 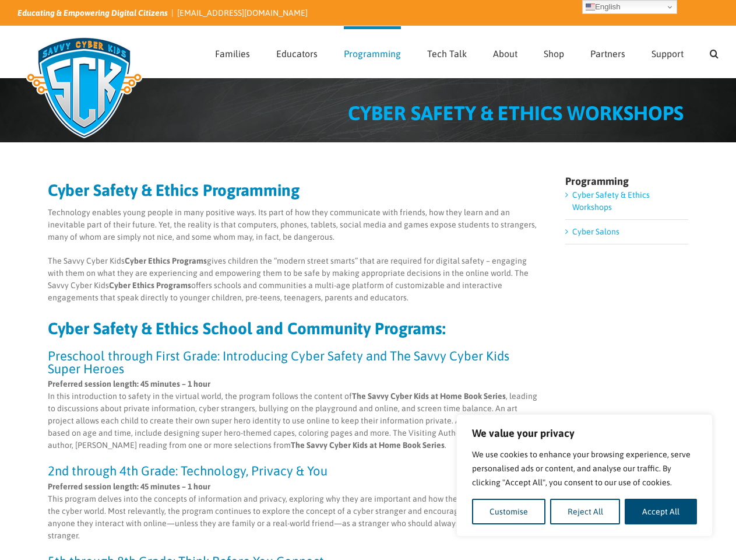 What do you see at coordinates (92, 13) in the screenshot?
I see `i: Educating & Empowering Digital Citizens` at bounding box center [92, 13].